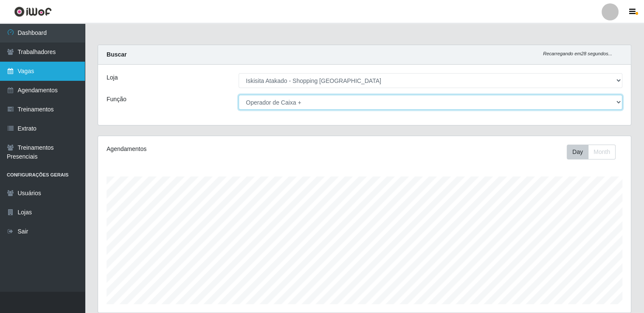 This screenshot has width=644, height=313. I want to click on div: Agendamentos, so click(210, 149).